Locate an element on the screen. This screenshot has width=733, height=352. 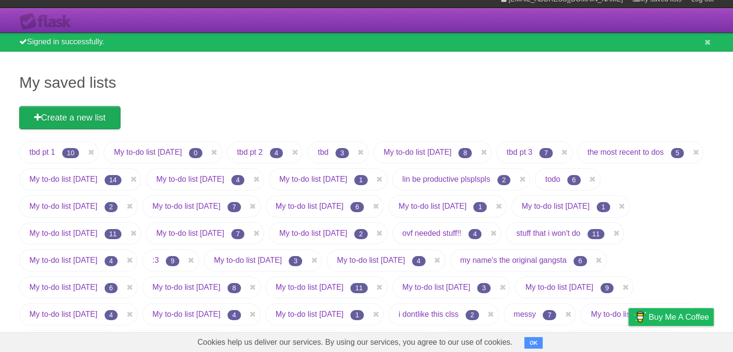
h1: My saved lists is located at coordinates (366, 82).